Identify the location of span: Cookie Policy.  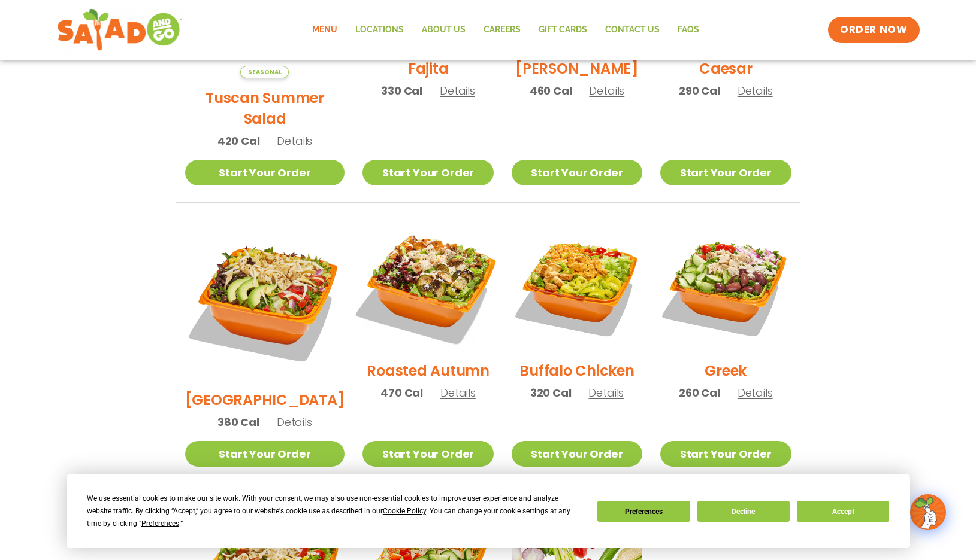
(404, 511).